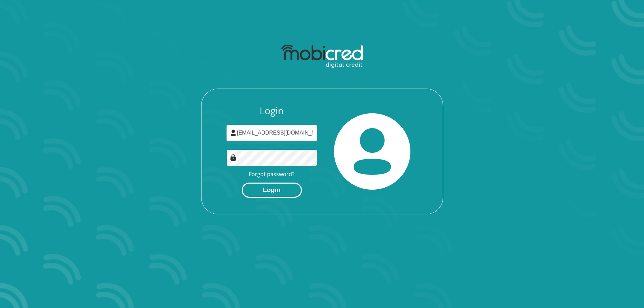 This screenshot has width=644, height=308. What do you see at coordinates (233, 133) in the screenshot?
I see `img: user-icon image` at bounding box center [233, 133].